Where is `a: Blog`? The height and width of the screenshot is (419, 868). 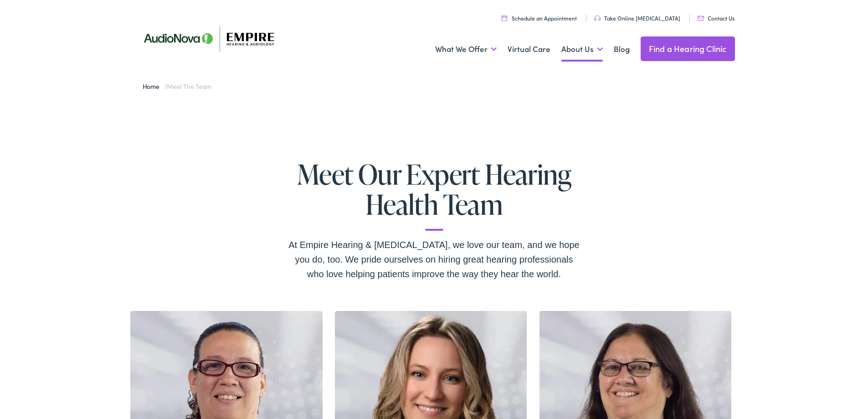
a: Blog is located at coordinates (621, 49).